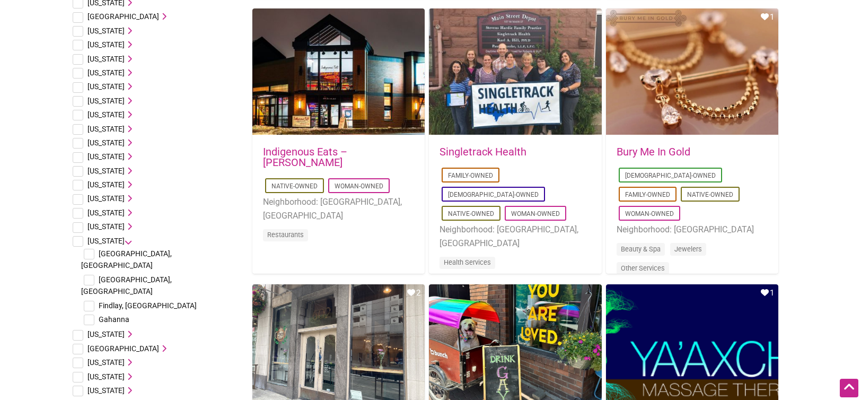 Image resolution: width=861 pixels, height=400 pixels. What do you see at coordinates (653, 152) in the screenshot?
I see `a: Bury Me In Gold` at bounding box center [653, 152].